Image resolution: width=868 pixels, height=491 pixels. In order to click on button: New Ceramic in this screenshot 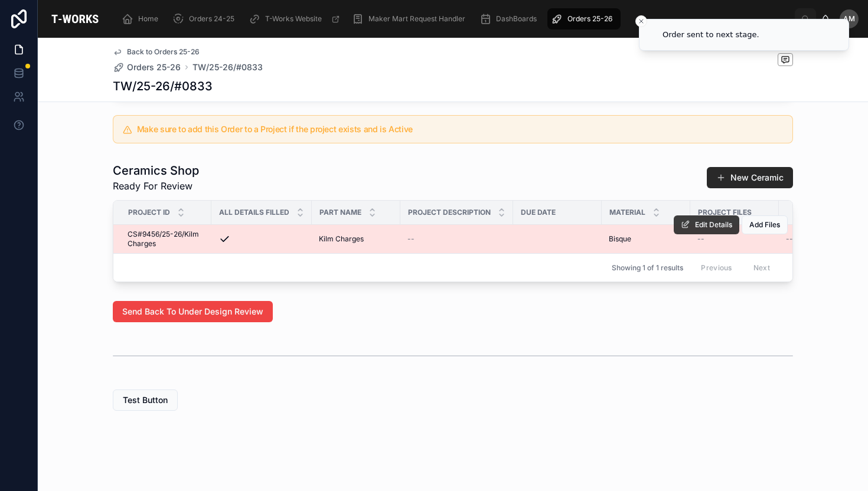, I will do `click(750, 178)`.